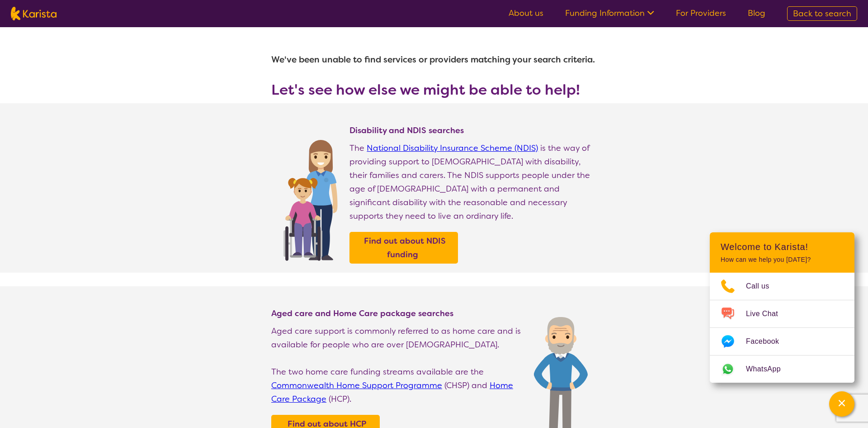  Describe the element at coordinates (783, 307) in the screenshot. I see `div: Channel Menu` at that location.